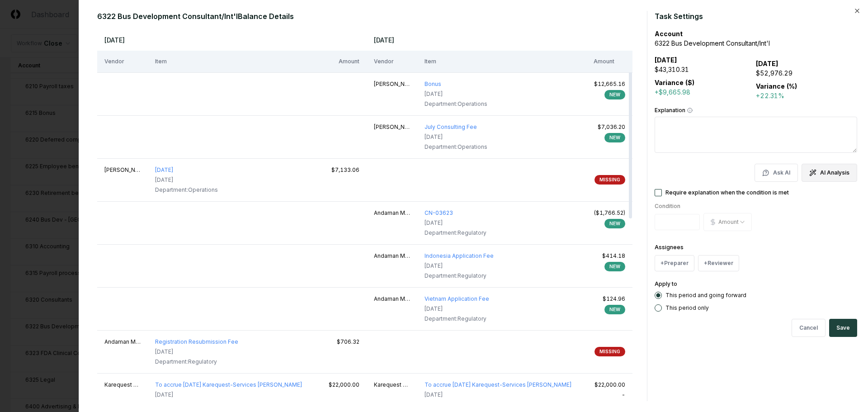 The height and width of the screenshot is (412, 868). What do you see at coordinates (718, 263) in the screenshot?
I see `button: +Reviewer` at bounding box center [718, 263].